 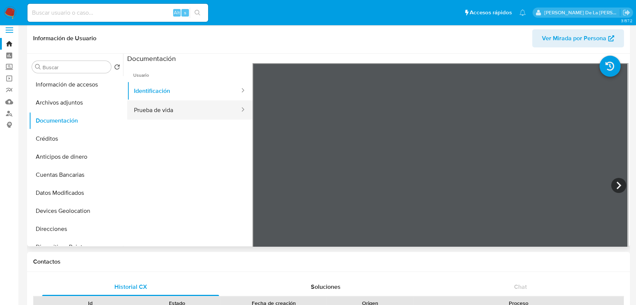 What do you see at coordinates (76, 157) in the screenshot?
I see `button: Anticipos de dinero` at bounding box center [76, 157].